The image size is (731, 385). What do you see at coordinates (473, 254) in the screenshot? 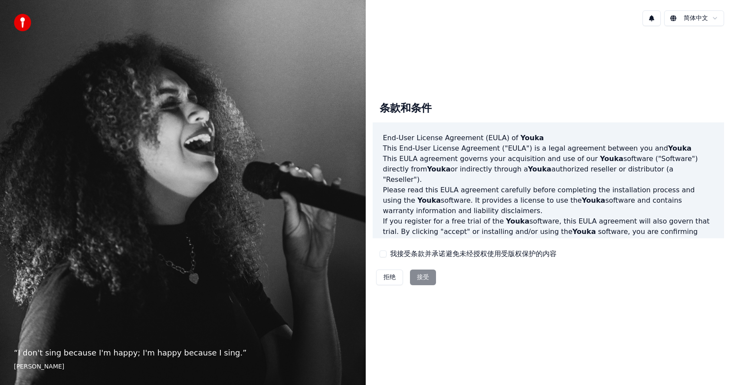
I see `label: 我接受条款并承诺避免未经授权使用受版权保护的内容` at bounding box center [473, 254].